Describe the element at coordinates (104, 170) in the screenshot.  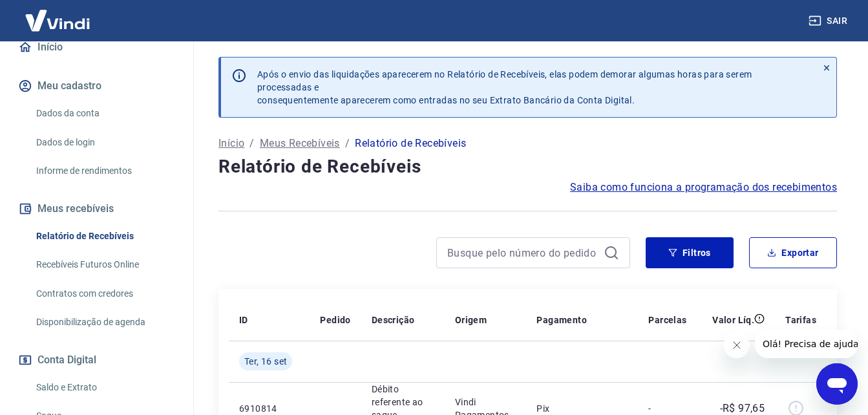
I see `a: Informe de rendimentos` at that location.